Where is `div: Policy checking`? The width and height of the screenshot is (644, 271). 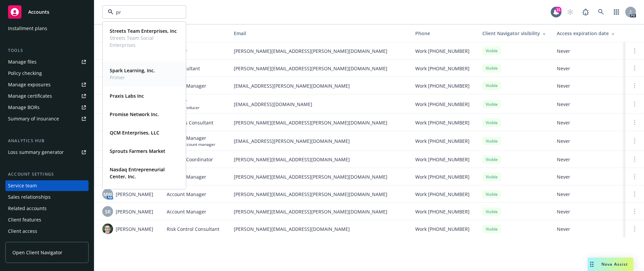 div: Policy checking is located at coordinates (25, 74).